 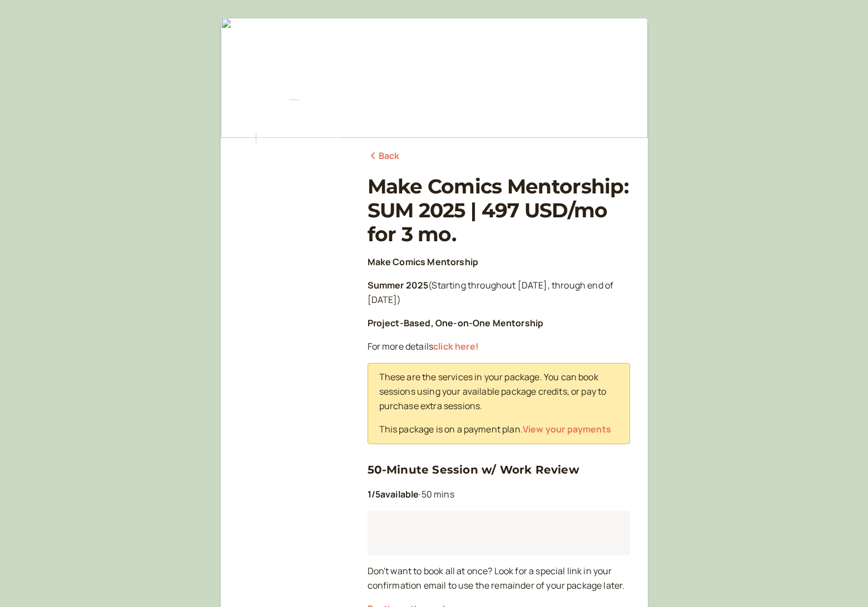 What do you see at coordinates (499, 579) in the screenshot?
I see `p: Don't want to book all at once? Look for a special link in your confirmation email to use the rem...` at bounding box center [499, 579].